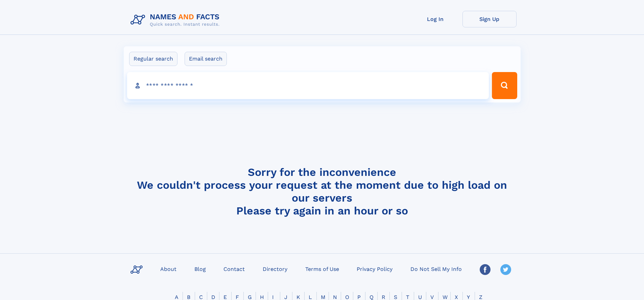 This screenshot has height=300, width=644. Describe the element at coordinates (200, 269) in the screenshot. I see `a: Blog` at that location.